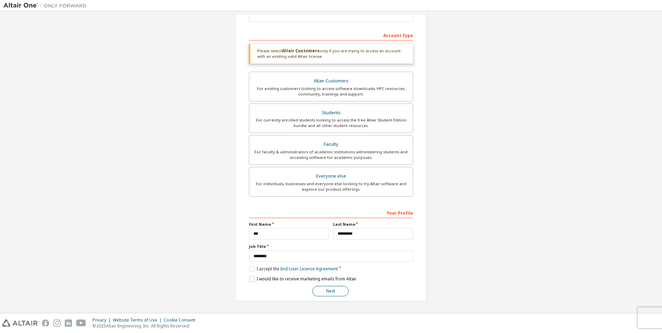 This screenshot has width=662, height=333. What do you see at coordinates (47, 6) in the screenshot?
I see `img: Altair One` at bounding box center [47, 6].